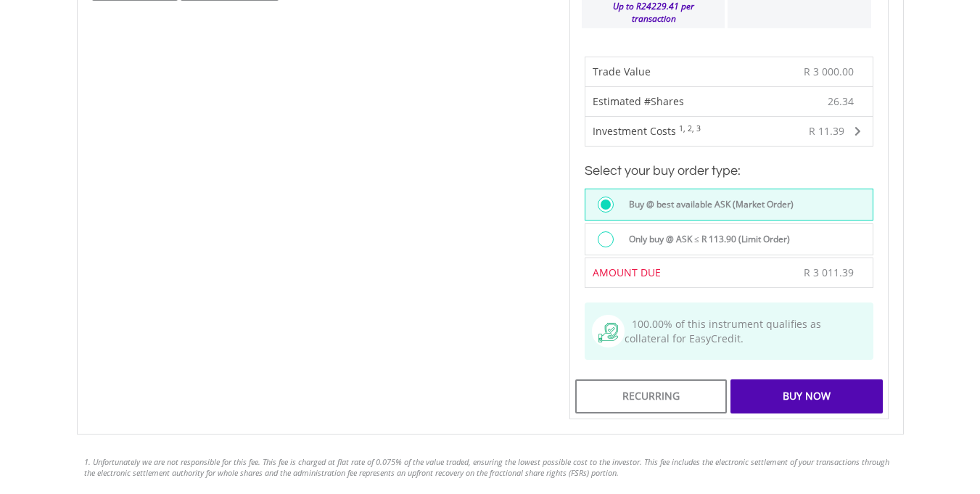 The height and width of the screenshot is (494, 980). Describe the element at coordinates (806, 396) in the screenshot. I see `div: Buy Now` at that location.